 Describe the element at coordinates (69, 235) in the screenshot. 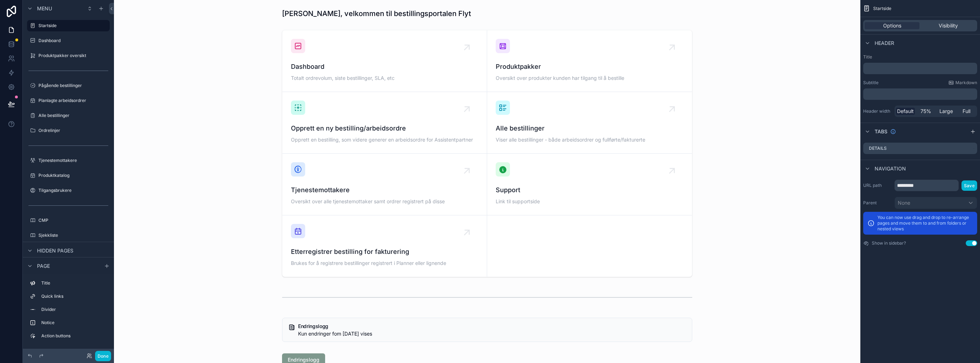

I see `a: Sjekkliste` at that location.